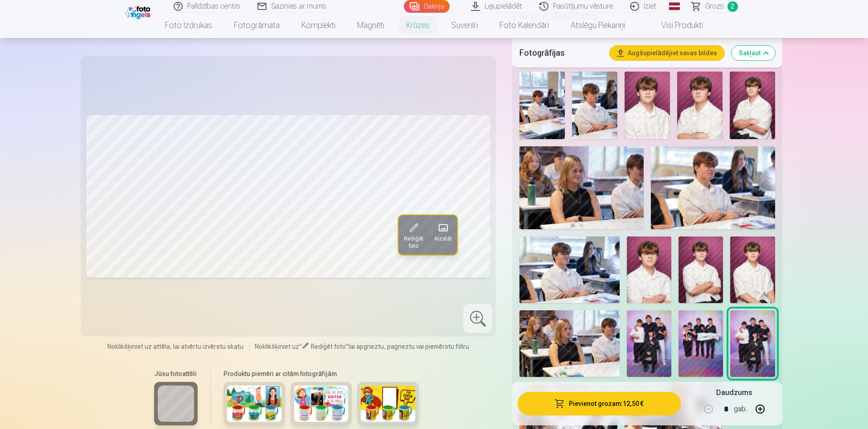  What do you see at coordinates (734, 393) in the screenshot?
I see `h5: Daudzums` at bounding box center [734, 393].